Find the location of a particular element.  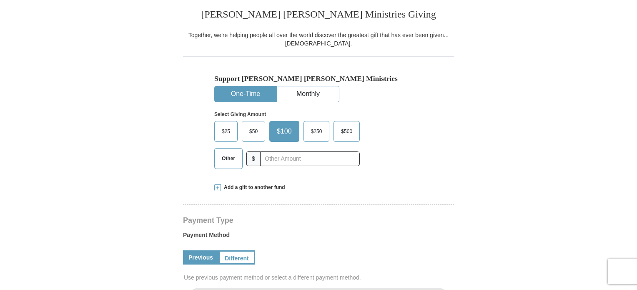

span: $500 is located at coordinates (346, 131).